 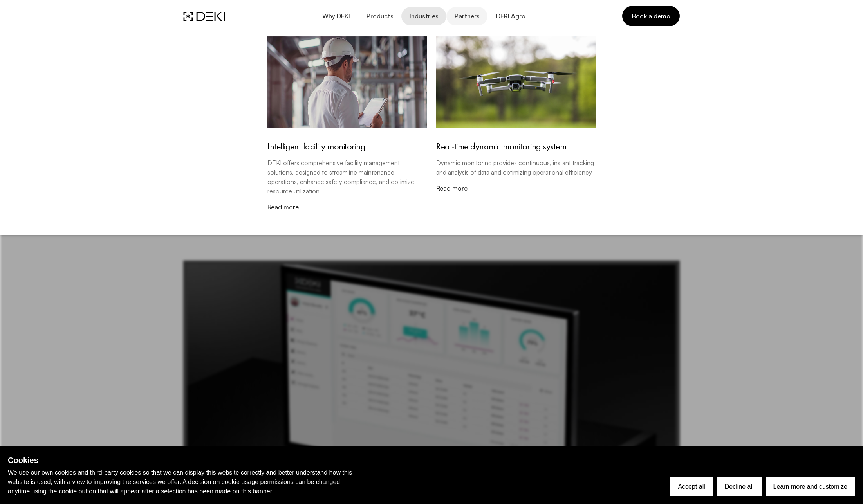 I want to click on button: Why DEKI, so click(x=336, y=16).